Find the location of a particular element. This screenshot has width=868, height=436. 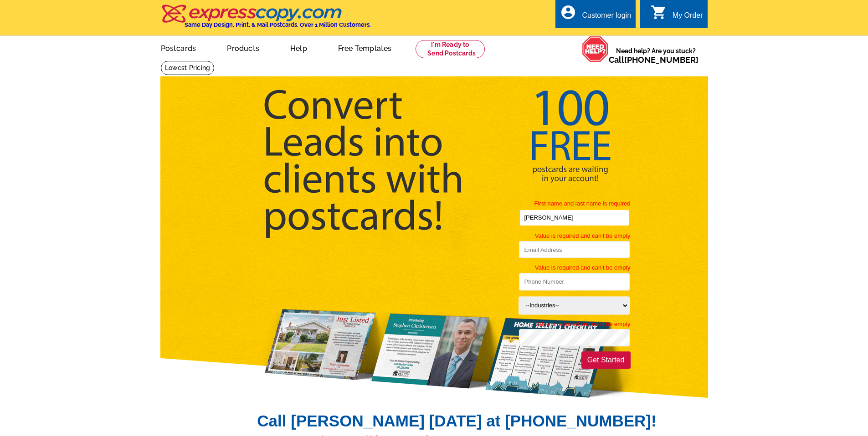

input: Phone Number is located at coordinates (574, 282).